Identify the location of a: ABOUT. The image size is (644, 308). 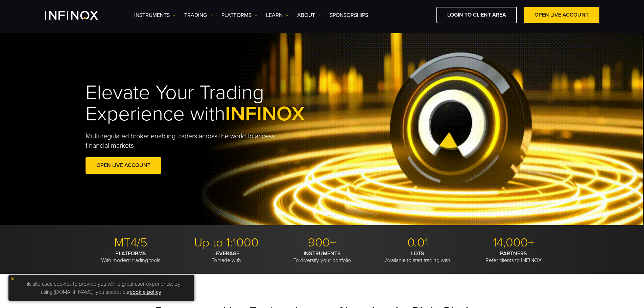
(309, 15).